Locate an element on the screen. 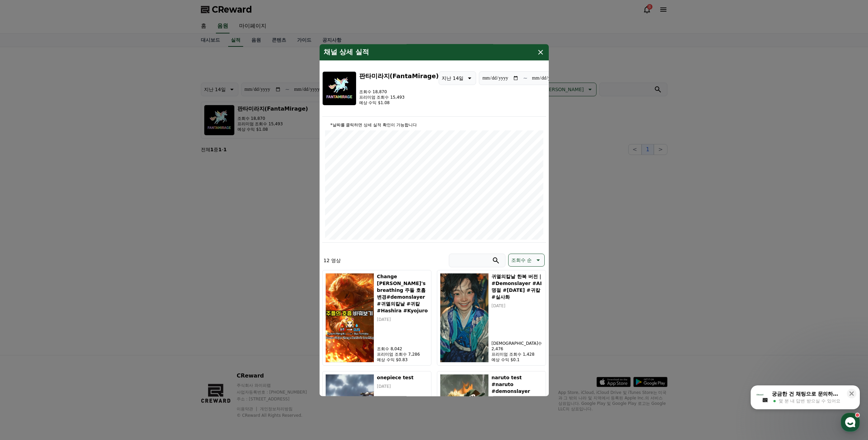 Image resolution: width=868 pixels, height=440 pixels. h3: 판타미라지(FantaMirage) is located at coordinates (399, 76).